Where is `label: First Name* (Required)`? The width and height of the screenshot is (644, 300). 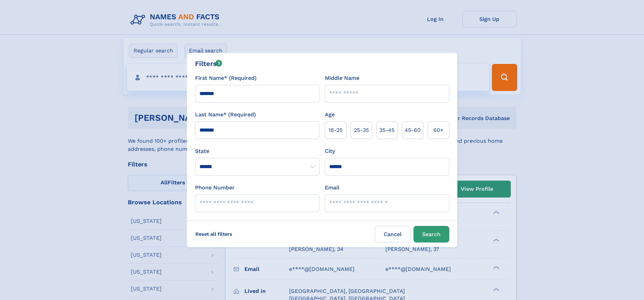 label: First Name* (Required) is located at coordinates (226, 78).